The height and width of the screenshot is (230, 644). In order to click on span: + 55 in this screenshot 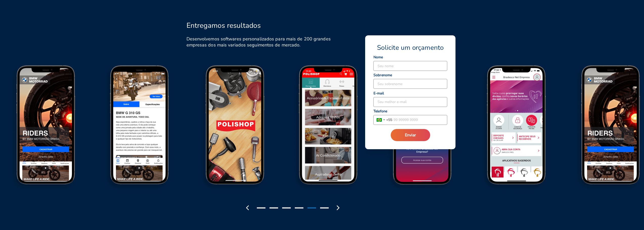, I will do `click(389, 120)`.